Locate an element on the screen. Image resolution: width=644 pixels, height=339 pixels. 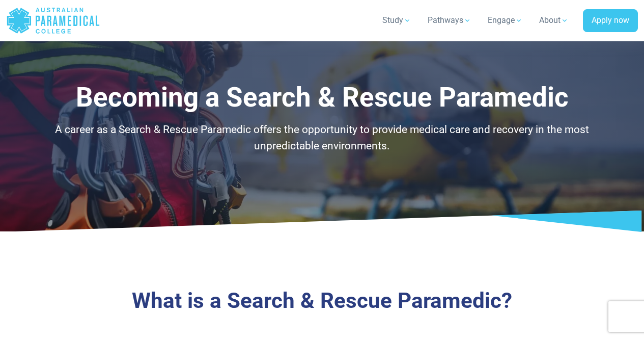
a: Engage is located at coordinates (505, 20).